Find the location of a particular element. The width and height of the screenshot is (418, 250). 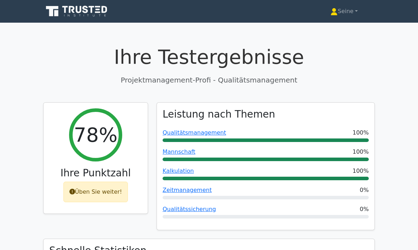

a: Zeitmanagement is located at coordinates (187, 190).